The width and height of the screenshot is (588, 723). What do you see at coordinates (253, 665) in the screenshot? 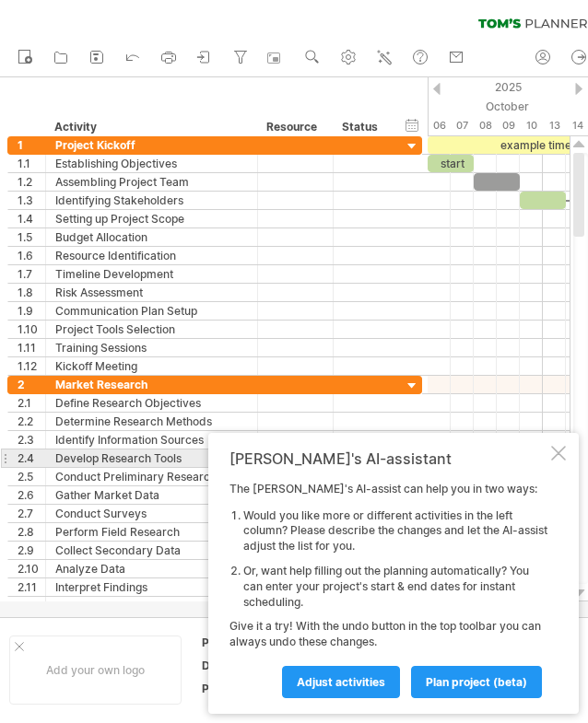
I see `div: Date:` at bounding box center [253, 665].